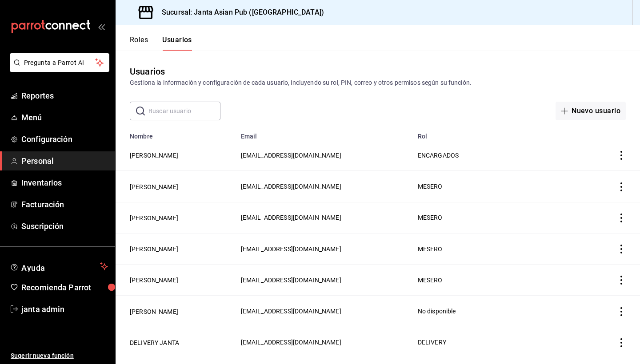 This screenshot has width=640, height=364. What do you see at coordinates (161, 43) in the screenshot?
I see `div: navigation tabs` at bounding box center [161, 43].